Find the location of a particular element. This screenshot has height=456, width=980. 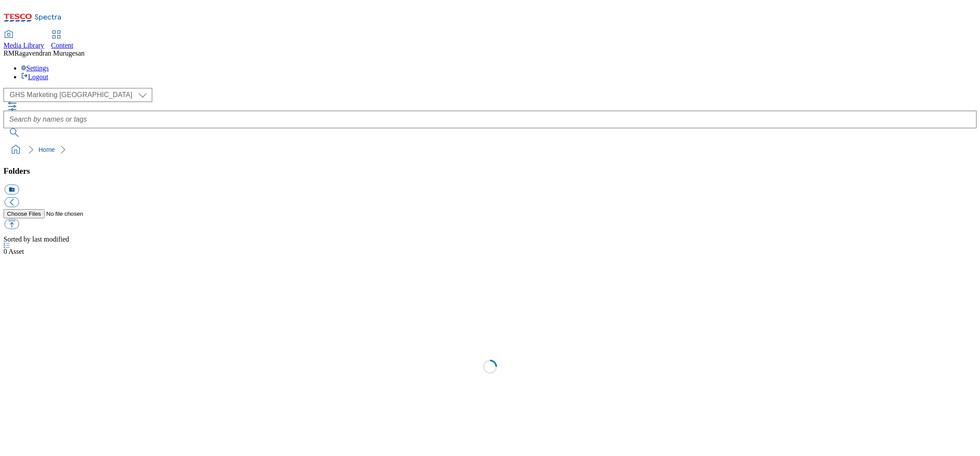

a: Media Library is located at coordinates (23, 40).